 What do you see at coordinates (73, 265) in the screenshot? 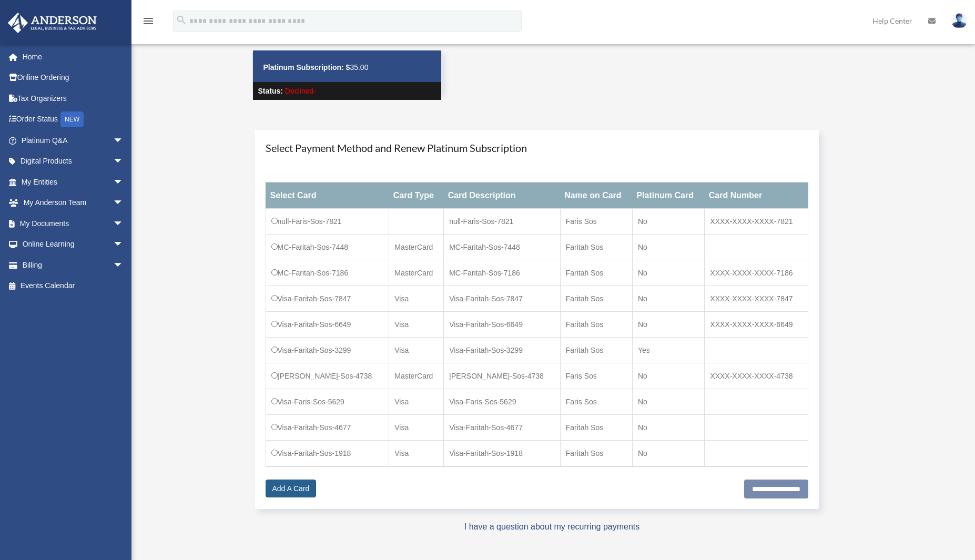
I see `a: Billingarrow_drop_down` at bounding box center [73, 265].